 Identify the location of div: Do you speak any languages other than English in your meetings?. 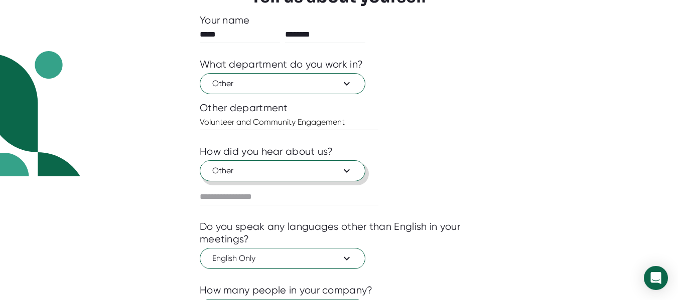
(339, 233).